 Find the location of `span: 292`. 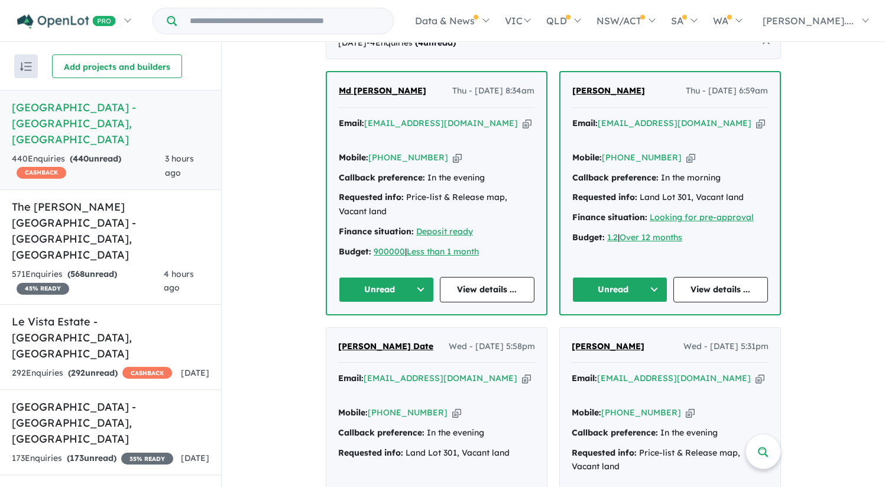

span: 292 is located at coordinates (78, 373).